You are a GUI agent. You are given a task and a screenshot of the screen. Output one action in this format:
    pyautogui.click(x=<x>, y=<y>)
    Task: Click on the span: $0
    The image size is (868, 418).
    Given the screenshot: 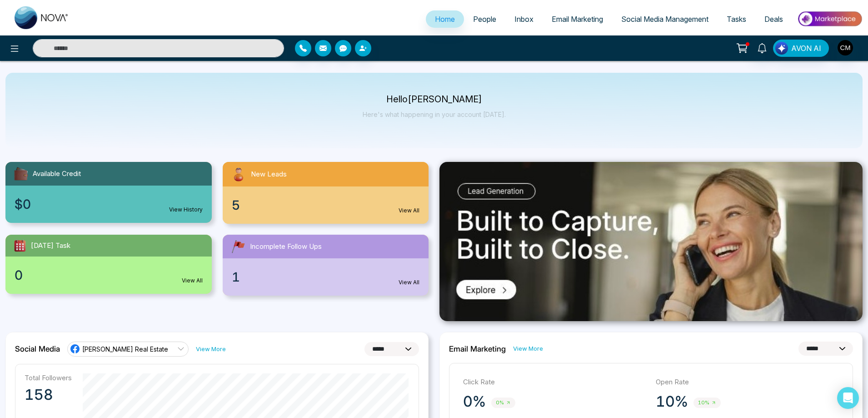 What is the action you would take?
    pyautogui.click(x=23, y=204)
    